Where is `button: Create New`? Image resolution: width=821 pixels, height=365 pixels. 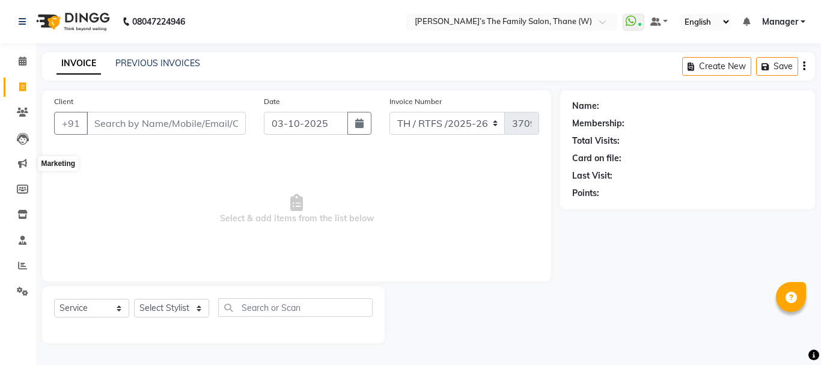 button: Create New is located at coordinates (717, 66).